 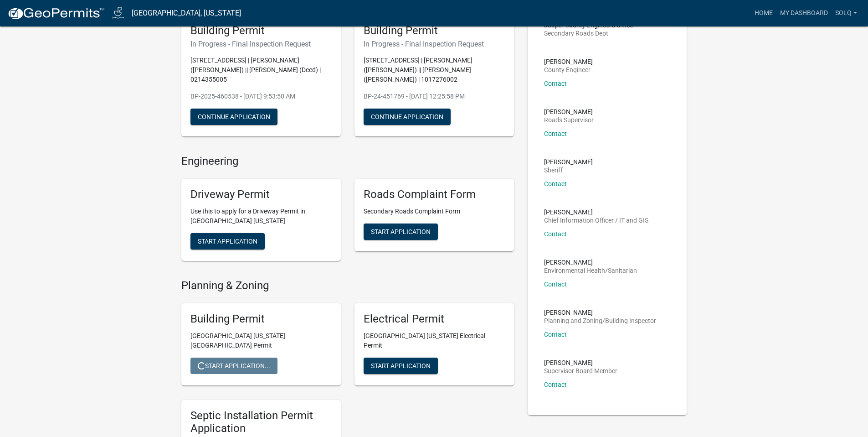 I want to click on p: Chief Information Officer / IT and GIS, so click(x=596, y=220).